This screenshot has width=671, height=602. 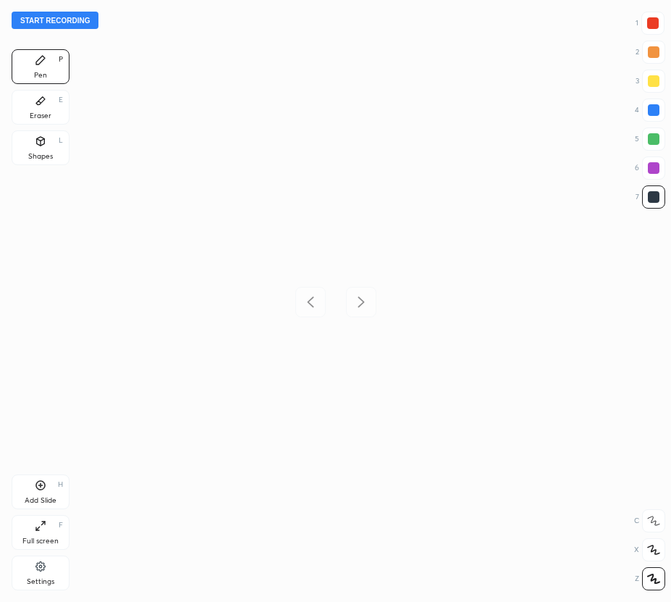 What do you see at coordinates (41, 582) in the screenshot?
I see `div: Settings` at bounding box center [41, 582].